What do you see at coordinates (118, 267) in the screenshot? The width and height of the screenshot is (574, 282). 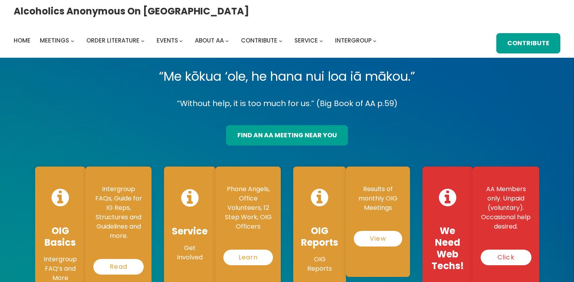 I see `a: Read More…` at bounding box center [118, 267].